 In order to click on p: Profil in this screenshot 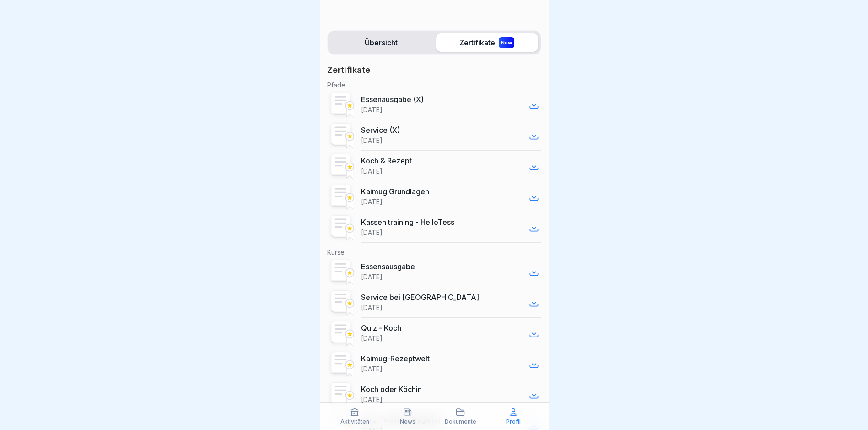, I will do `click(514, 422)`.